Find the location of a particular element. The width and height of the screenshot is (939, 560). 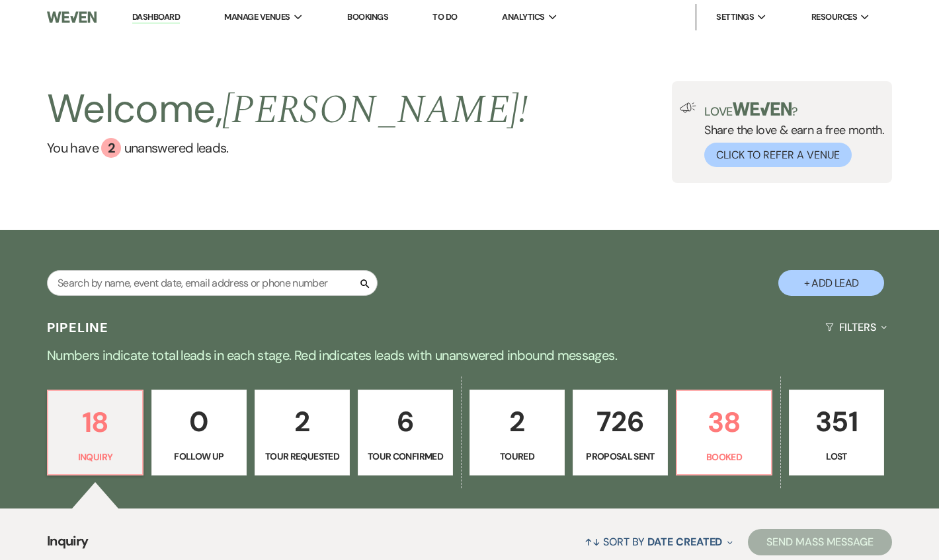

h2: Welcome, is located at coordinates (287, 110).